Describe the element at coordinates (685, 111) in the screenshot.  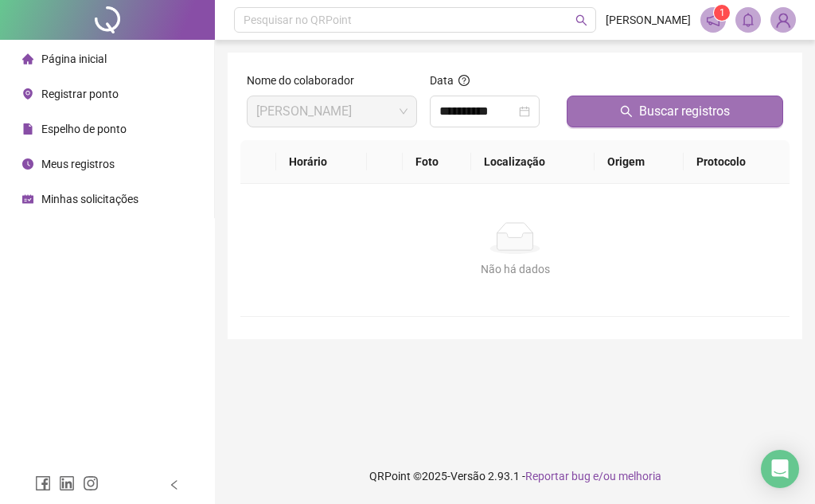
I see `span: Buscar registros` at that location.